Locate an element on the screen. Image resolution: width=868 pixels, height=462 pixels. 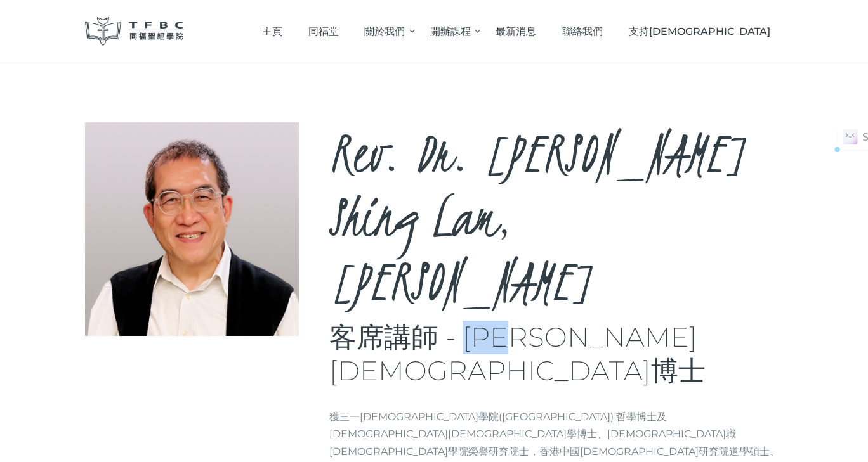
a: 主頁 is located at coordinates (272, 31).